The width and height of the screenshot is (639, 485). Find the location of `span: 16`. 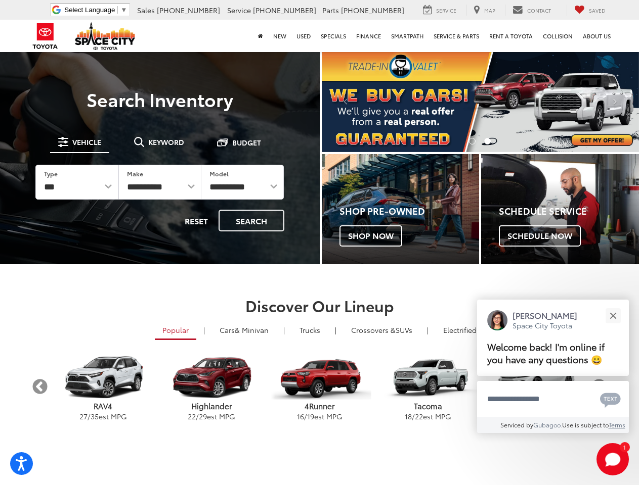

span: 16 is located at coordinates (300, 417).